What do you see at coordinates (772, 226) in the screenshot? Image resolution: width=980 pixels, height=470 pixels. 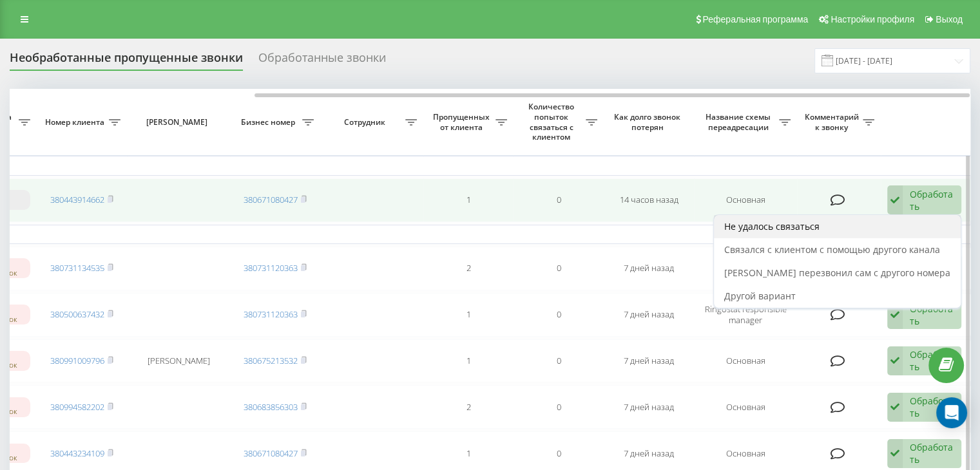 I see `span: Не удалось связаться` at bounding box center [772, 226].